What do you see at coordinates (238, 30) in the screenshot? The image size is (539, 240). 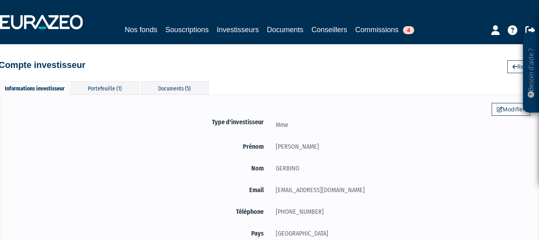 I see `a: Investisseurs` at bounding box center [238, 30].